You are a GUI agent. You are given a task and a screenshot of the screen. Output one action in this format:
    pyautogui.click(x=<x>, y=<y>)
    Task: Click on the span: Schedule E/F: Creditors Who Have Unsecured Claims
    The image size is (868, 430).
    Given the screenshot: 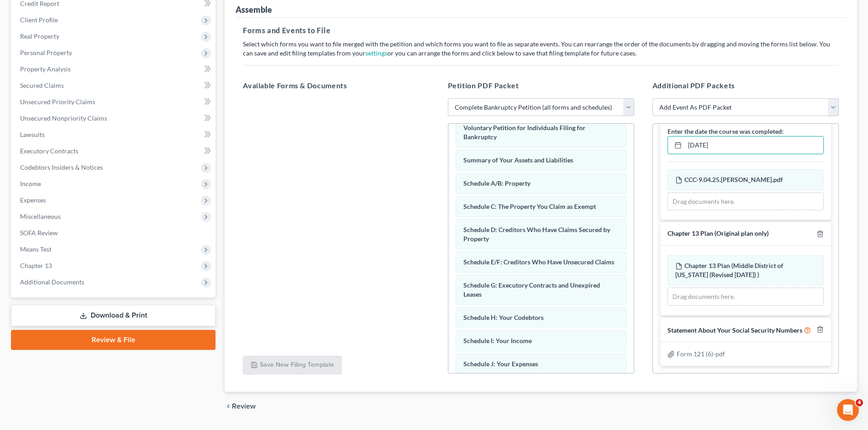 What is the action you would take?
    pyautogui.click(x=538, y=262)
    